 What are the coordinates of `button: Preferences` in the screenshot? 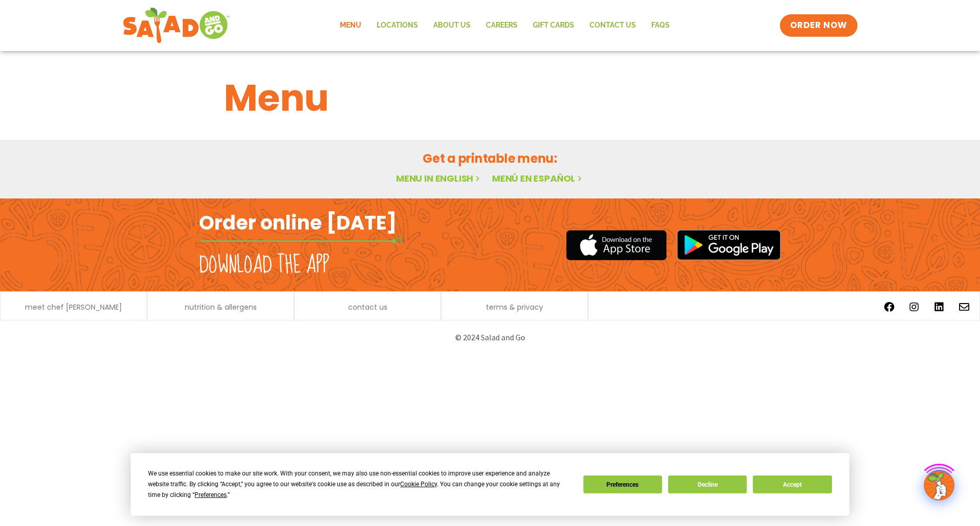 It's located at (622, 485).